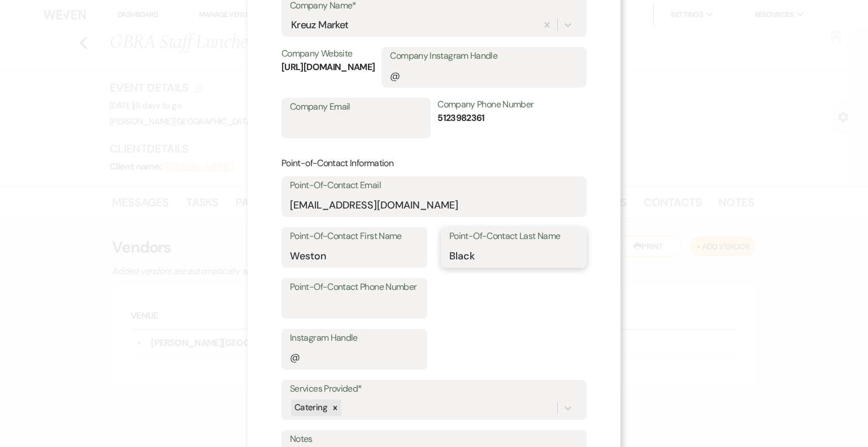 The height and width of the screenshot is (447, 868). I want to click on label: Point-Of-Contact Phone Number, so click(354, 287).